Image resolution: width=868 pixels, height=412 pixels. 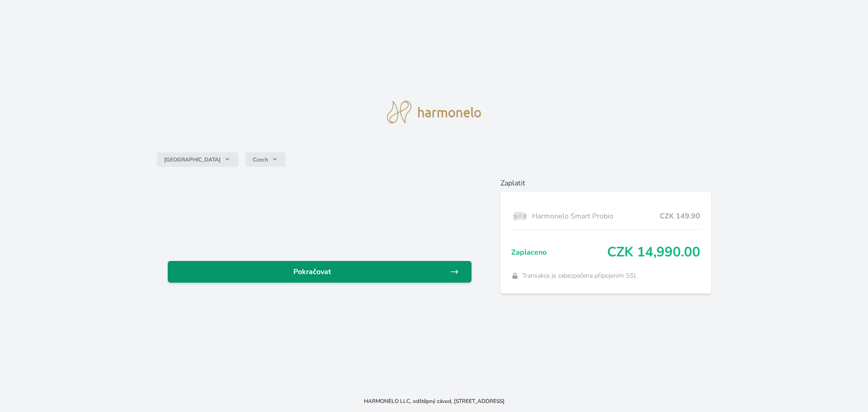 What do you see at coordinates (559, 252) in the screenshot?
I see `span: Zaplaceno` at bounding box center [559, 252].